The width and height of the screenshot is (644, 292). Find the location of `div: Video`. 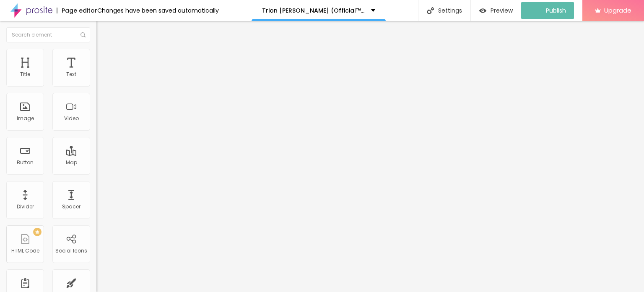

div: Video is located at coordinates (72, 118).